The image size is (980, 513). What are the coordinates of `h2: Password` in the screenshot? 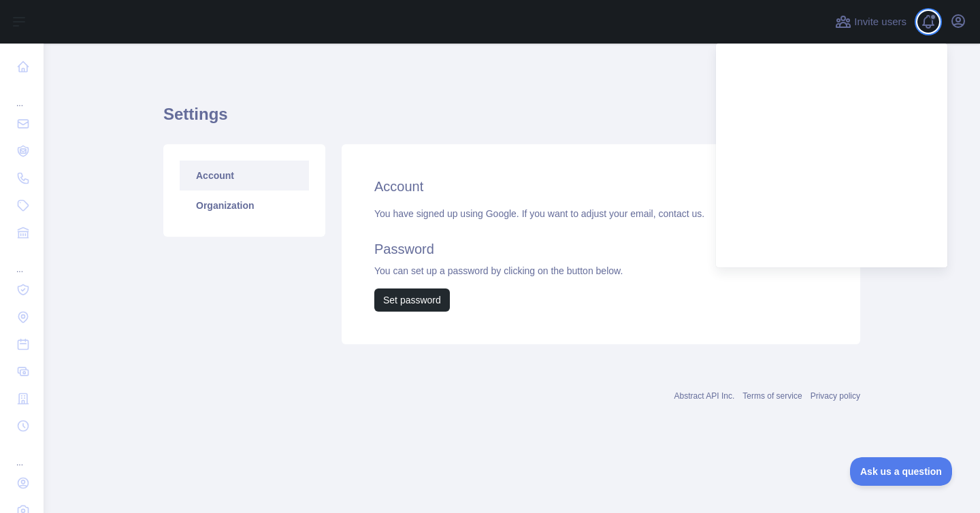 It's located at (601, 249).